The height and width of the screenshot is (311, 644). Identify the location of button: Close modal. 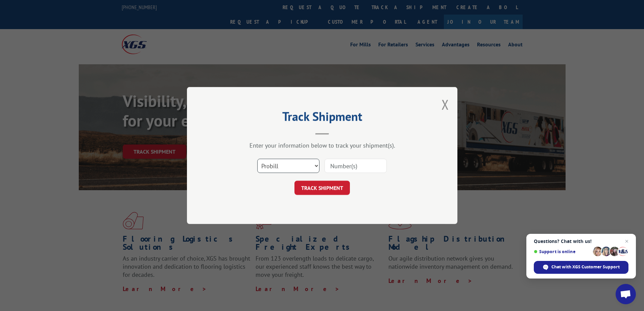
(446, 104).